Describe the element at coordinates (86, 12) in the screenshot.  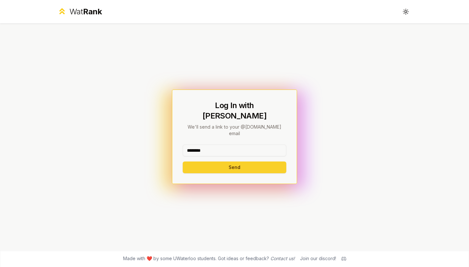
I see `div: Wat` at that location.